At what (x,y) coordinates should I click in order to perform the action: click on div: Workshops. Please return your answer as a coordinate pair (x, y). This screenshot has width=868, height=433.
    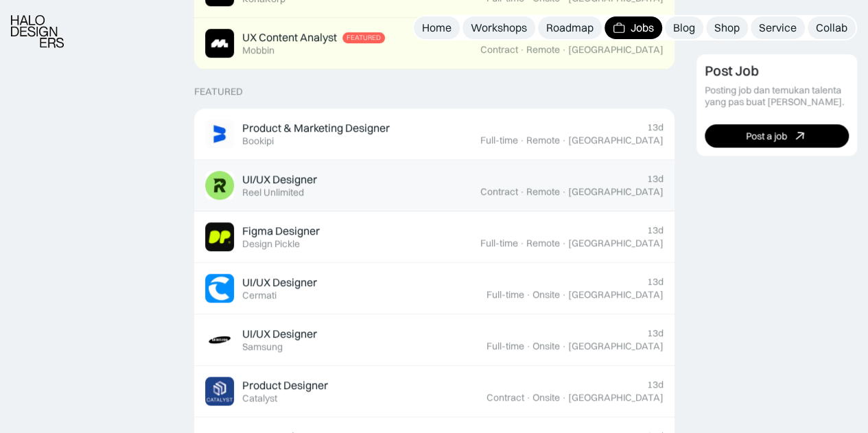
    Looking at the image, I should click on (499, 28).